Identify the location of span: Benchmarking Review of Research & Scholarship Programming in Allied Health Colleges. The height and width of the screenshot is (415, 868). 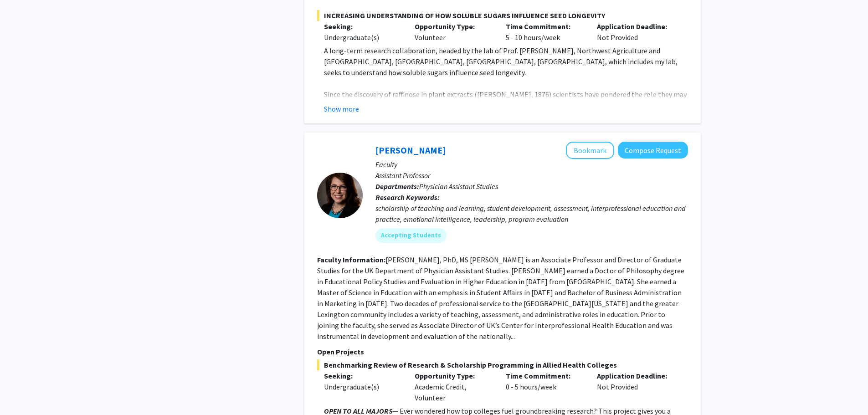
(503, 365).